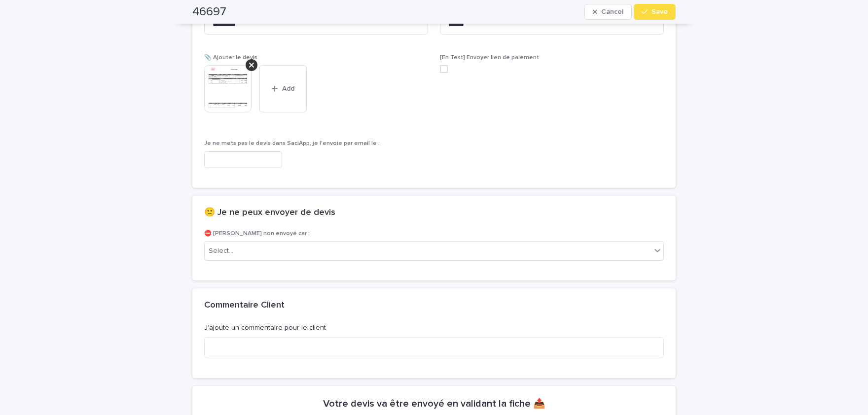 The height and width of the screenshot is (415, 868). I want to click on button: Cancel, so click(608, 11).